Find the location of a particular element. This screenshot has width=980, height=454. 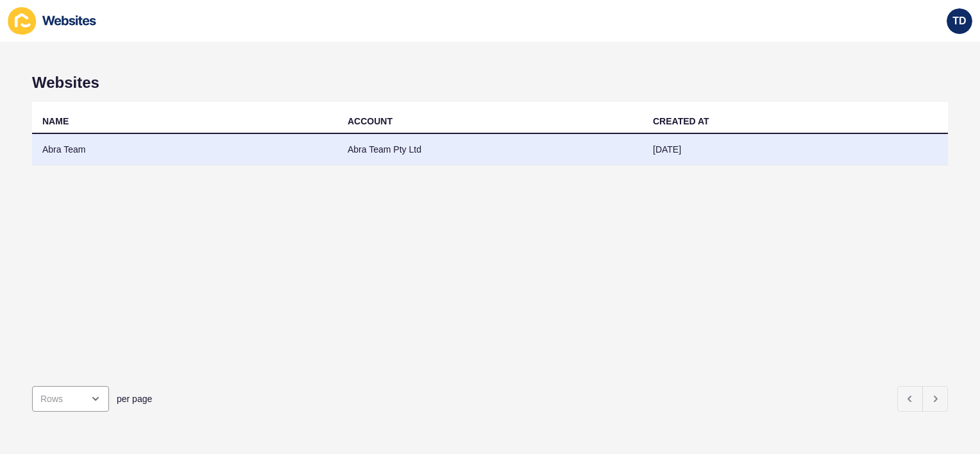

div: ACCOUNT is located at coordinates (370, 121).